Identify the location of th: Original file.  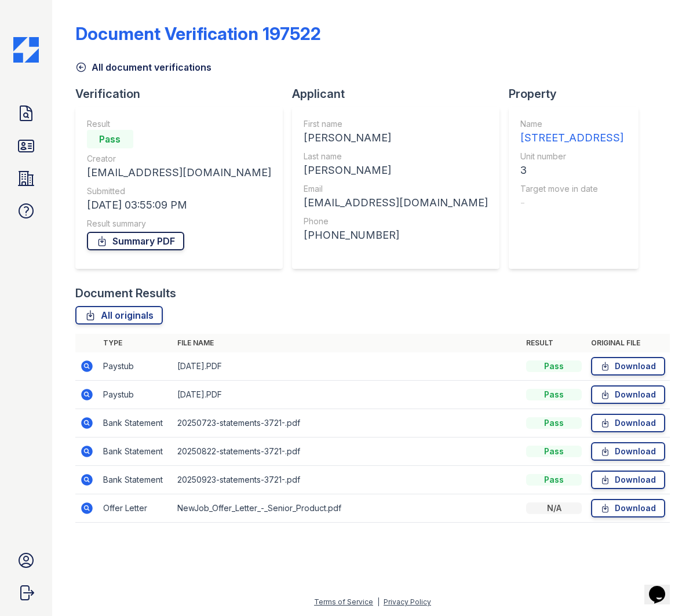
(627, 343).